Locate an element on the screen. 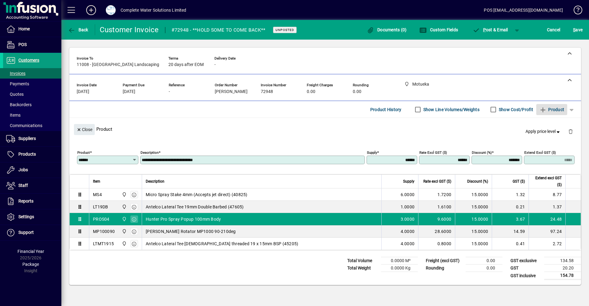 The image size is (589, 306). span: Antelco Lateral Tee 19mm Double Barbed (47605) is located at coordinates (195, 207).